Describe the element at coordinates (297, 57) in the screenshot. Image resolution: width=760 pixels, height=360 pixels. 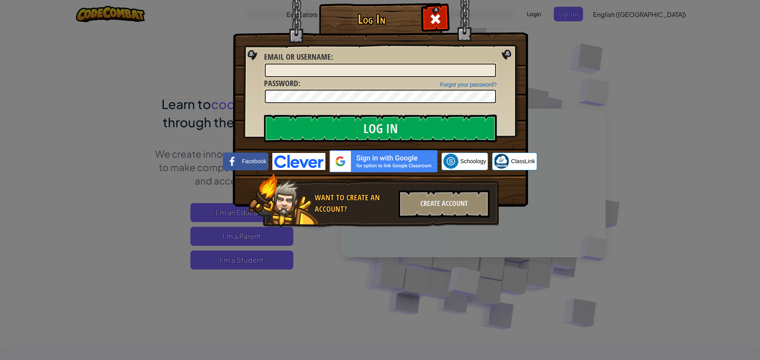
I see `span: Email or Username` at that location.